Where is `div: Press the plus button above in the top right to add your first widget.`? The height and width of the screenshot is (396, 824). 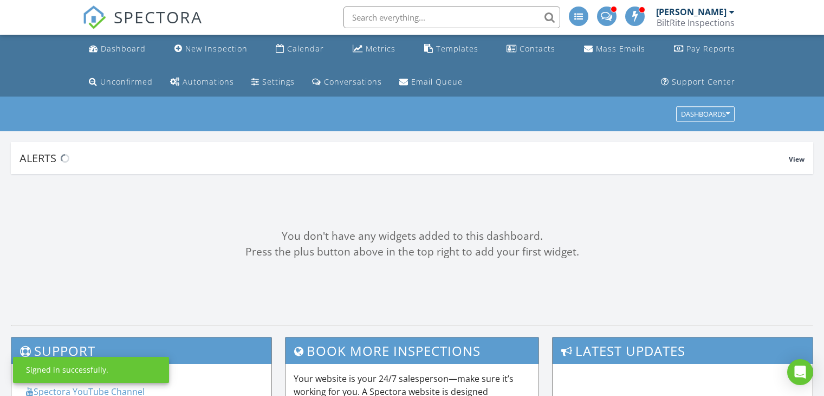
div: Press the plus button above in the top right to add your first widget. is located at coordinates (412, 251).